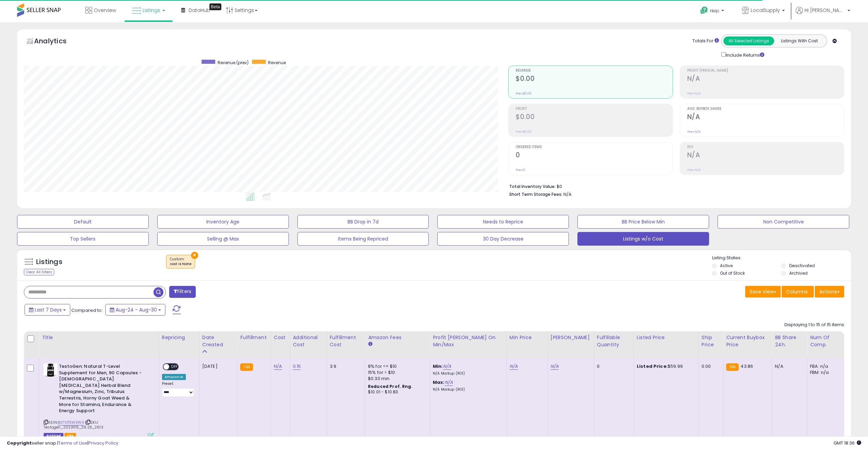  What do you see at coordinates (233, 63) in the screenshot?
I see `span: Revenue (prev)` at bounding box center [233, 63].